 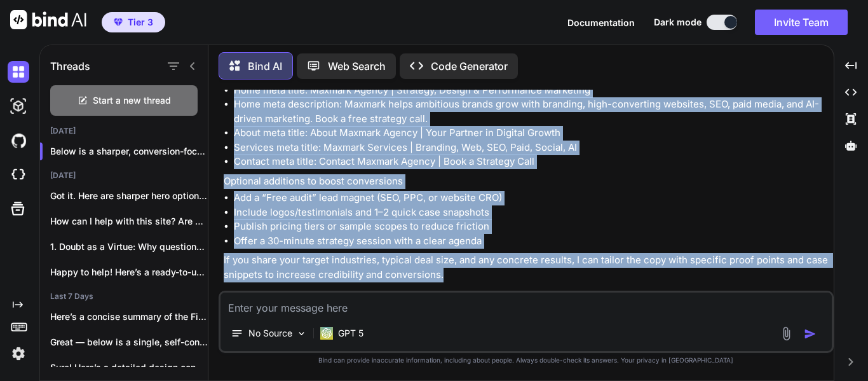 What do you see at coordinates (527, 267) in the screenshot?
I see `p: If you share your target industries, typical deal size, and any concrete results, I can tailor th...` at bounding box center [527, 267].